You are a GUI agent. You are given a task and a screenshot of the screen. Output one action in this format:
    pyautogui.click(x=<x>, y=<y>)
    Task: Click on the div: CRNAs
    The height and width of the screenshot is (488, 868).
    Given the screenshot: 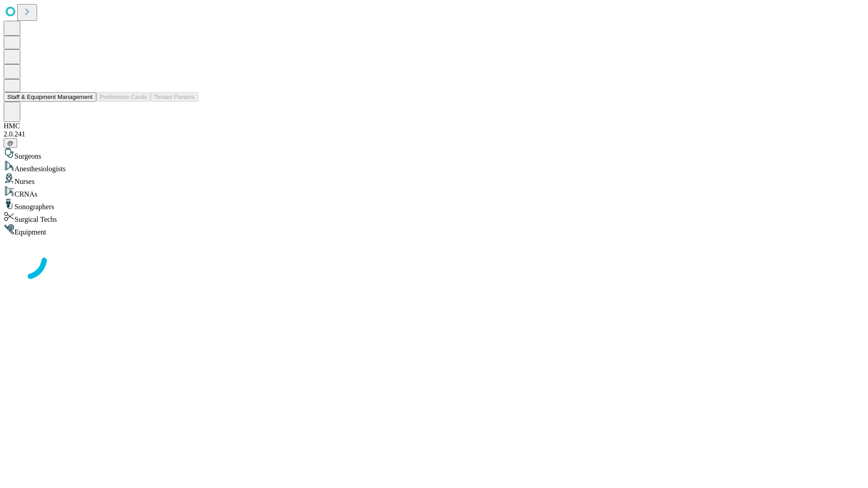 What is the action you would take?
    pyautogui.click(x=434, y=192)
    